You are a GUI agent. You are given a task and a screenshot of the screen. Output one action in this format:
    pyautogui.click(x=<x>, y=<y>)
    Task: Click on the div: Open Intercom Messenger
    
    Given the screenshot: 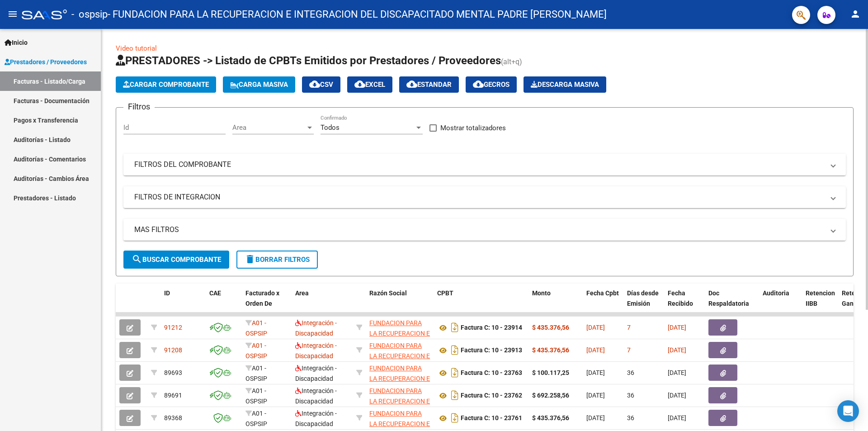 What is the action you would take?
    pyautogui.click(x=848, y=411)
    